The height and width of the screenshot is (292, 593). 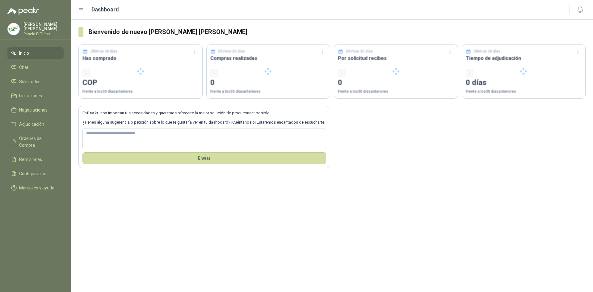 What do you see at coordinates (204, 113) in the screenshot?
I see `p: En , nos importan tus necesidades y queremos ofrecerte la mejor solución de procurement posible.` at bounding box center [204, 113].